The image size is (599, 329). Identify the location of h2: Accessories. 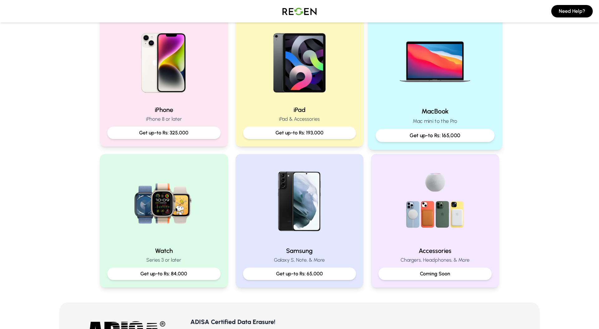
(435, 251).